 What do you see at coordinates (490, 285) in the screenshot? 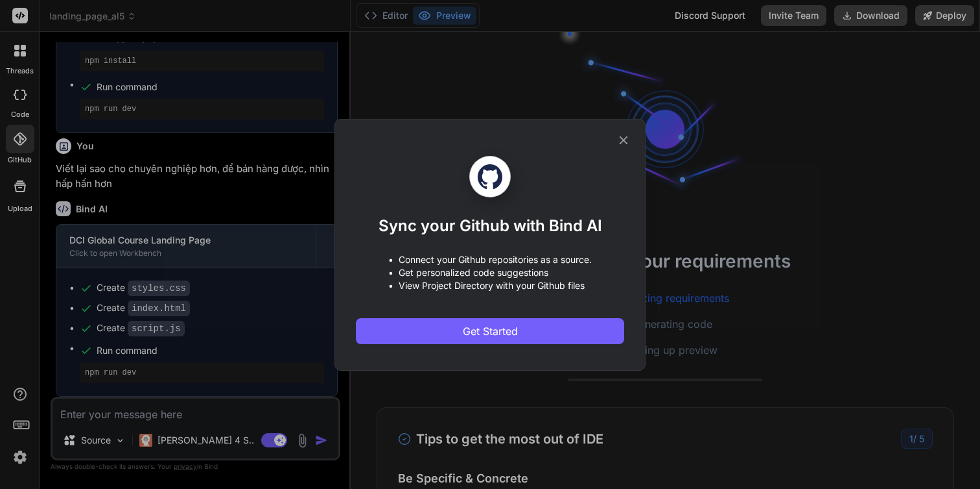
I see `p: • View Project Directory with your Github files` at bounding box center [490, 285].